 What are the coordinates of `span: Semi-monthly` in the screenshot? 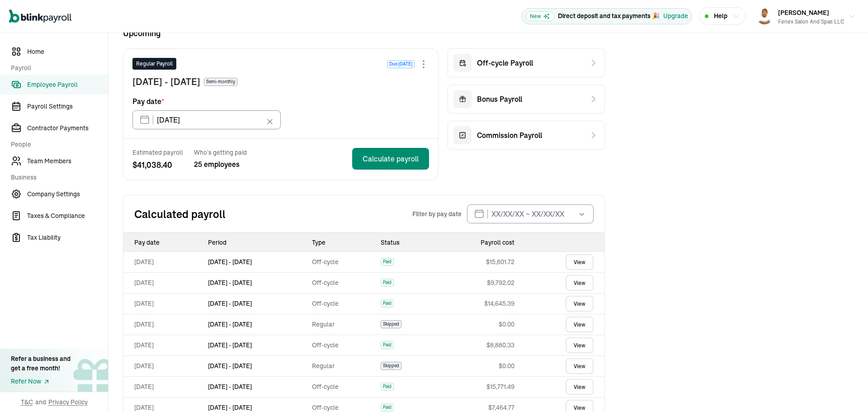 It's located at (221, 82).